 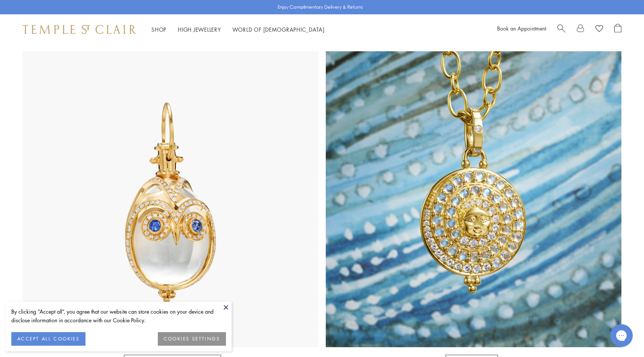 I want to click on a: Book an Appointment, so click(x=521, y=28).